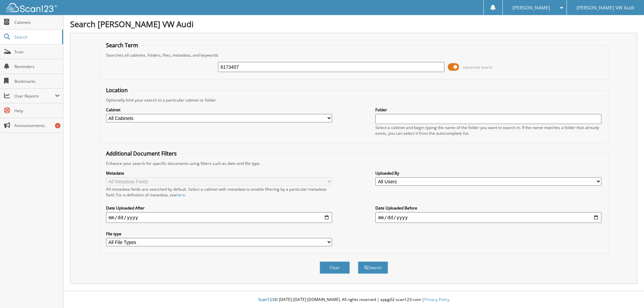 The width and height of the screenshot is (644, 308). What do you see at coordinates (354, 100) in the screenshot?
I see `div: Optionally limit your search to a particular cabinet or folder` at bounding box center [354, 100].